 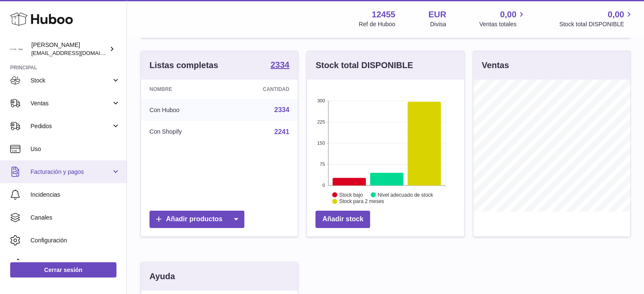 What do you see at coordinates (71, 103) in the screenshot?
I see `span: Ventas` at bounding box center [71, 103].